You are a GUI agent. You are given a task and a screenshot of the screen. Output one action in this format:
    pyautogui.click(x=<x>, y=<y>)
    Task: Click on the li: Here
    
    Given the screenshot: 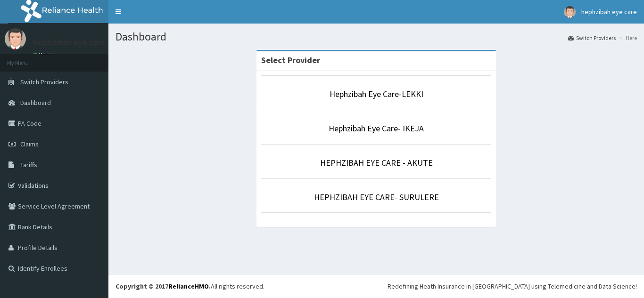 What is the action you would take?
    pyautogui.click(x=627, y=38)
    